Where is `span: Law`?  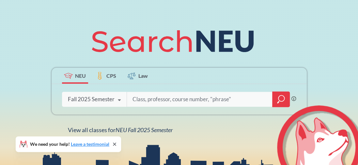
span: Law is located at coordinates (143, 76).